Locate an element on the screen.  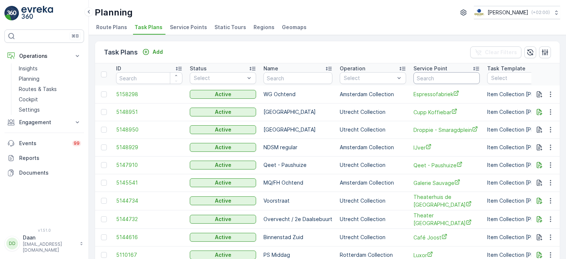
span: Route Plans is located at coordinates (112, 27).